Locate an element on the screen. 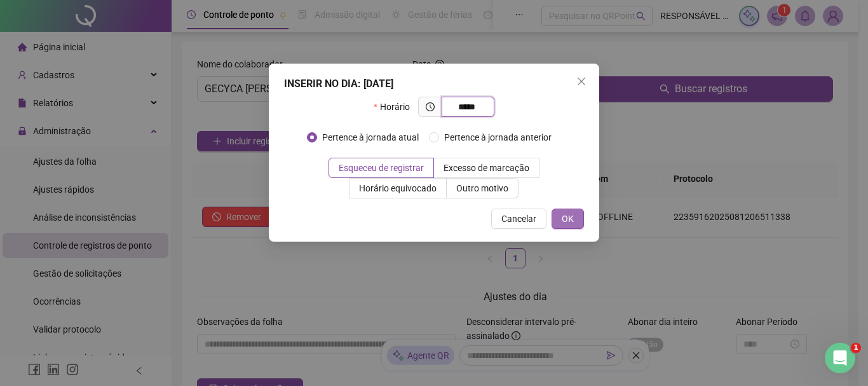 The height and width of the screenshot is (386, 868). label: Horário is located at coordinates (395, 106).